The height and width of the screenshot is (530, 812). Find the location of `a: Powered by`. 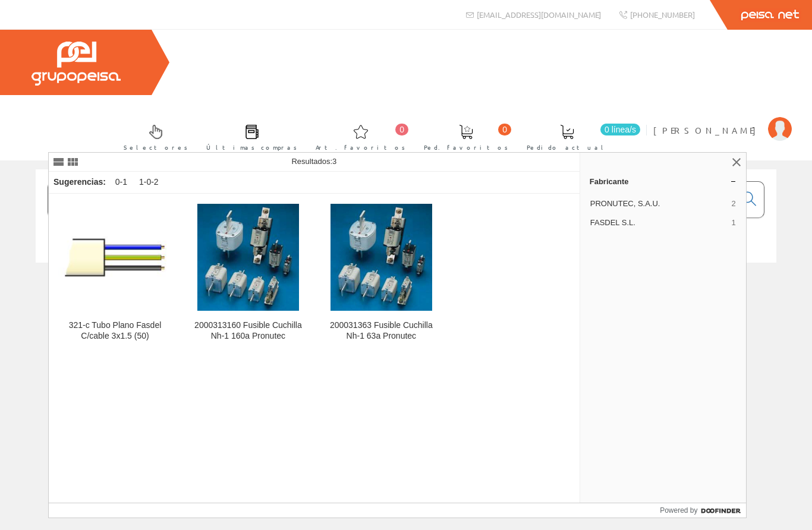

a: Powered by is located at coordinates (702, 510).